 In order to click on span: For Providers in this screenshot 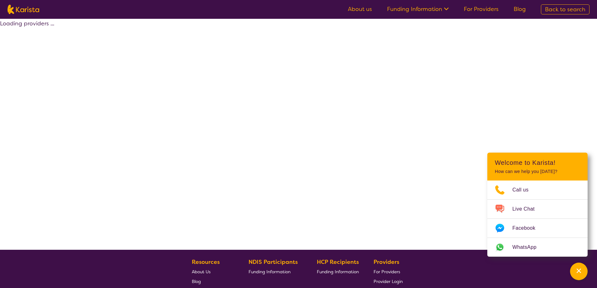, I will do `click(387, 272)`.